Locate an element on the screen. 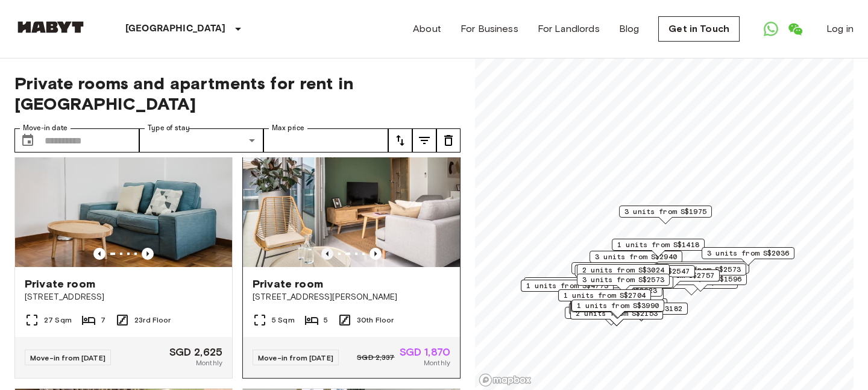 Image resolution: width=868 pixels, height=390 pixels. img: Marketing picture of unit SG-01-113-001-05 is located at coordinates (352, 195).